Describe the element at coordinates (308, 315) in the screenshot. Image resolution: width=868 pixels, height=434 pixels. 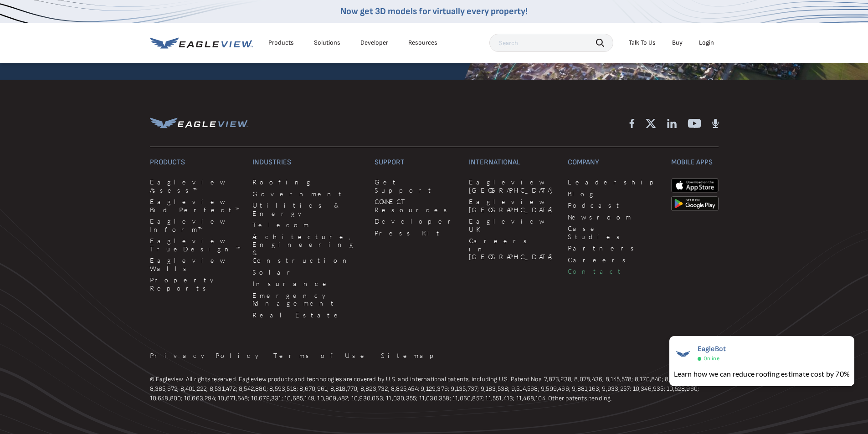
I see `a: Real Estate` at that location.